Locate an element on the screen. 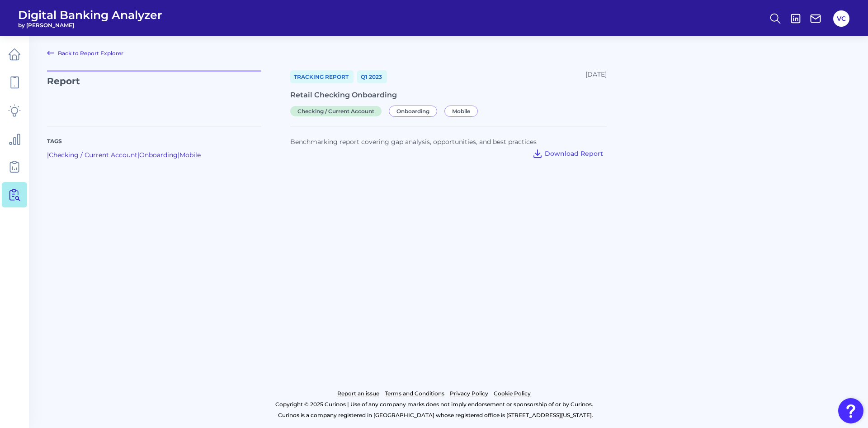 The width and height of the screenshot is (868, 428). p: Copyright © 2025 Curinos | Use of any company marks does not imply endorsement or sponsorship of ... is located at coordinates (434, 404).